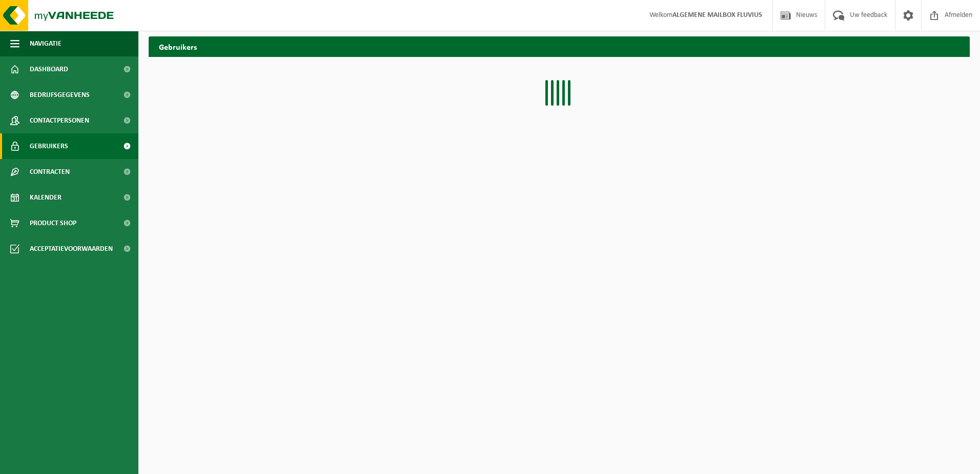 The width and height of the screenshot is (980, 474). What do you see at coordinates (49, 69) in the screenshot?
I see `span: Dashboard` at bounding box center [49, 69].